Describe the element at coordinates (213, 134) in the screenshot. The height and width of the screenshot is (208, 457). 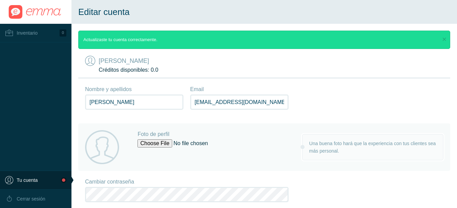
I see `label: Foto de perfil` at that location.